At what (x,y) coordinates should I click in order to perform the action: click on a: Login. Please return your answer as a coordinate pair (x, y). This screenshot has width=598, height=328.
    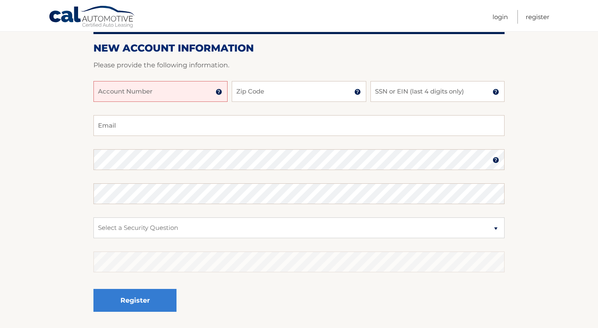
    Looking at the image, I should click on (500, 17).